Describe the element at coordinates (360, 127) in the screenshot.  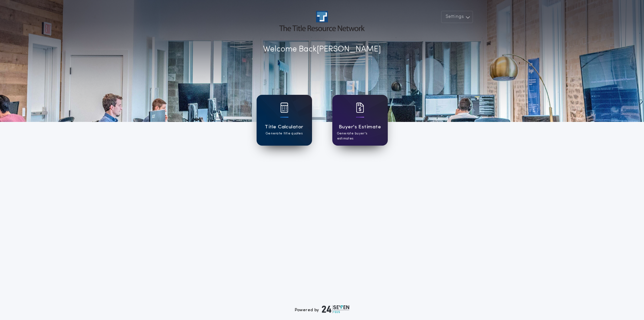
I see `h1: Buyer's Estimate` at that location.